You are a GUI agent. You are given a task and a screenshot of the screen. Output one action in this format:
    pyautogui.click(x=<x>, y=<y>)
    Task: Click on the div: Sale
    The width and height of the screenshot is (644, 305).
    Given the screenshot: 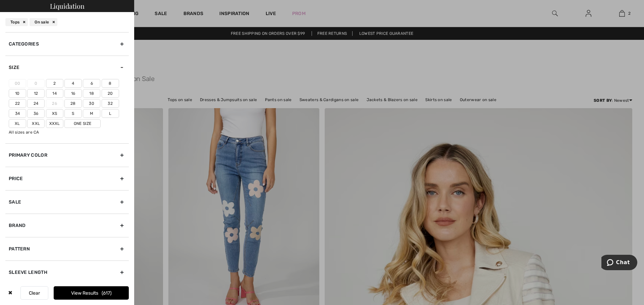 What is the action you would take?
    pyautogui.click(x=67, y=202)
    